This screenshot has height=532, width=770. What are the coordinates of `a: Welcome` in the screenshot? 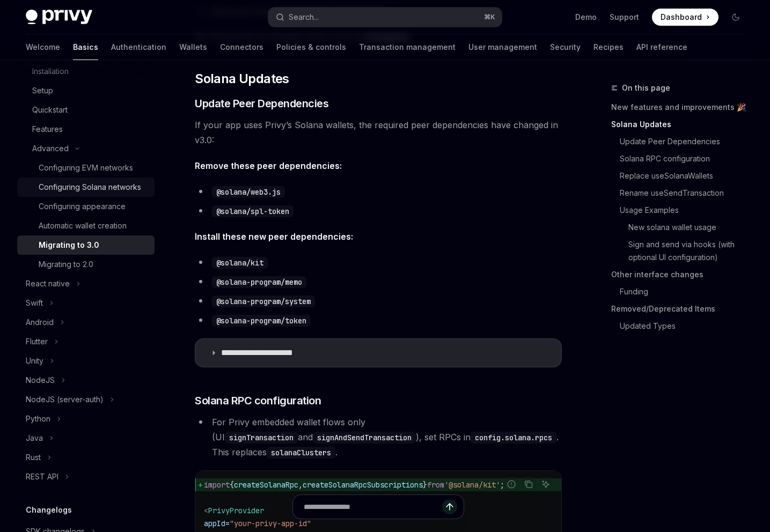 It's located at (43, 47).